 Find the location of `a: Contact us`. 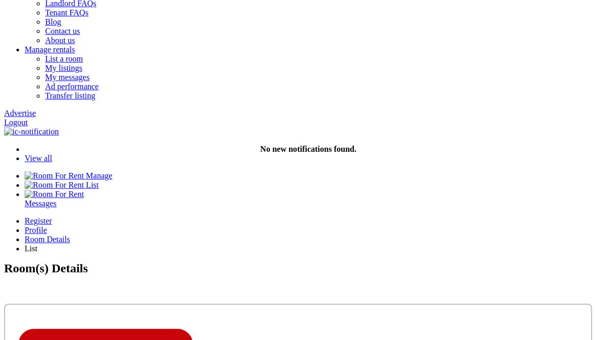

a: Contact us is located at coordinates (63, 31).